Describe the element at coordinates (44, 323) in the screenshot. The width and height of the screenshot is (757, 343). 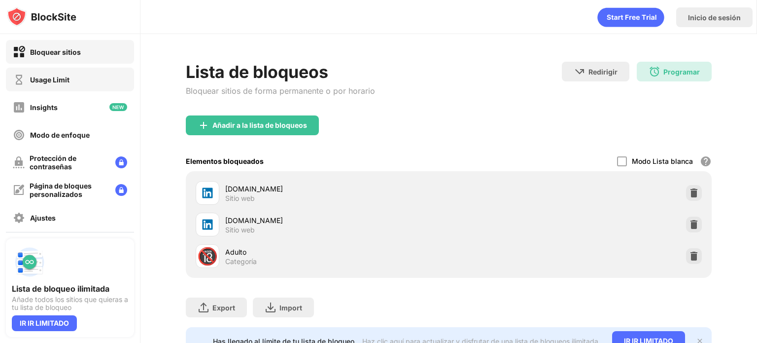
I see `div: IR IR LIMITADO` at that location.